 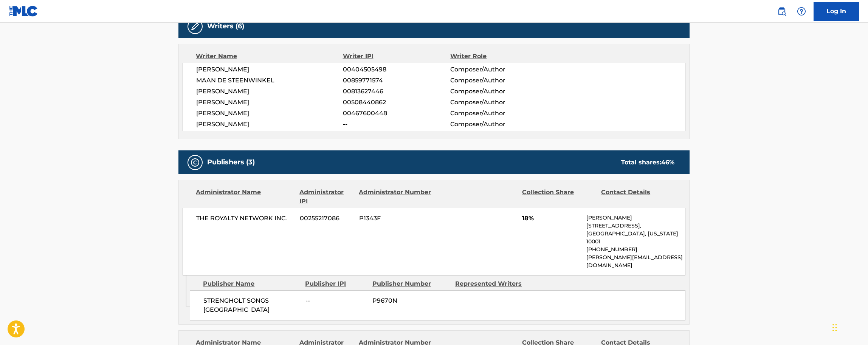 I want to click on div: Help, so click(x=802, y=12).